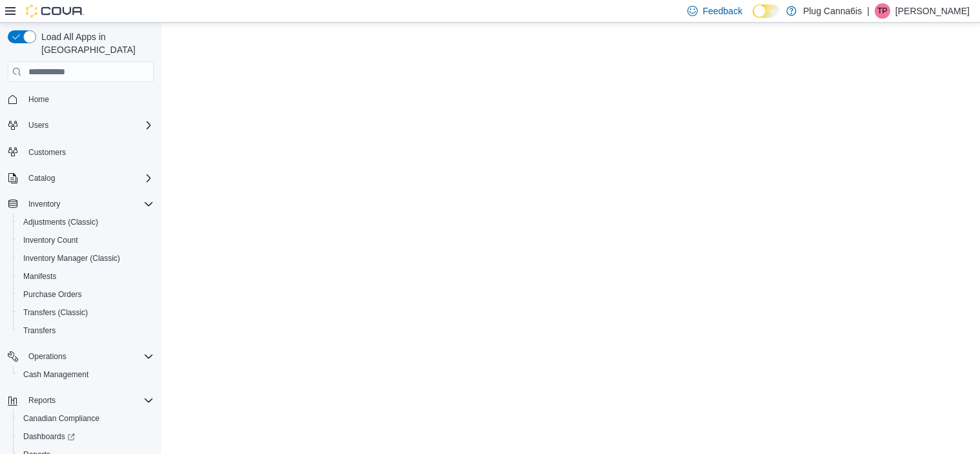 This screenshot has width=980, height=454. I want to click on button: Transfers (Classic), so click(86, 312).